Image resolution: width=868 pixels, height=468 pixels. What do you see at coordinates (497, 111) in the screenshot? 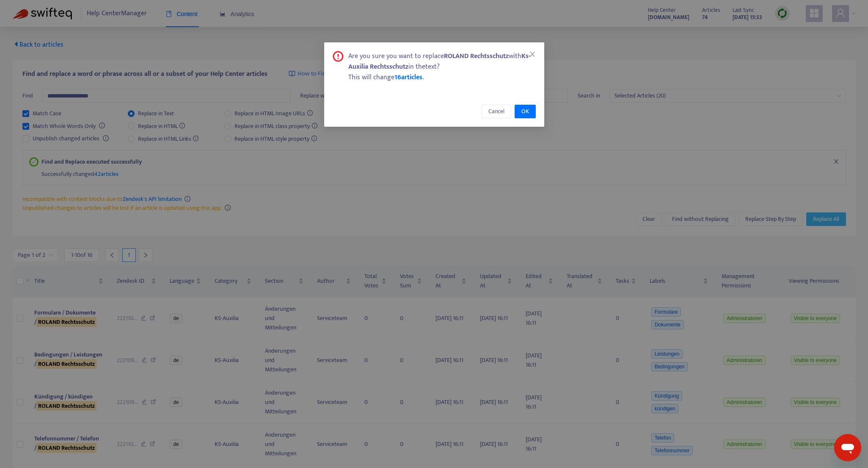
I see `span: Cancel` at bounding box center [497, 111].